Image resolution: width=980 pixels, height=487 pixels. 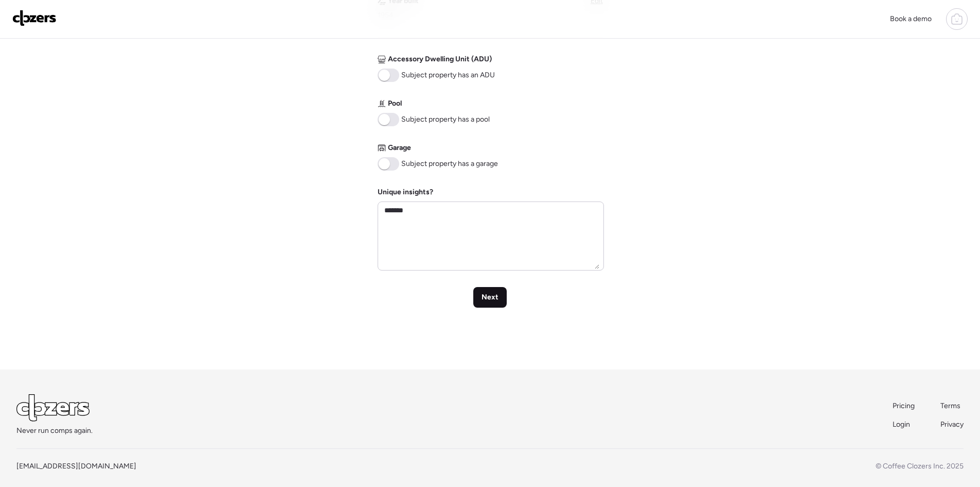 I want to click on a: Terms, so click(x=952, y=406).